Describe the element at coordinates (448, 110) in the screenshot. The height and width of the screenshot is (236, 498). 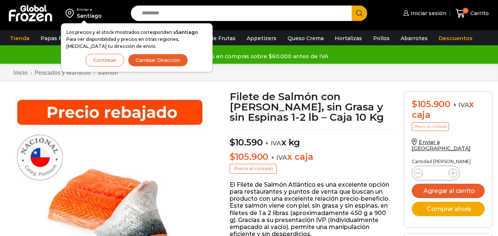
I see `div: x caja` at that location.